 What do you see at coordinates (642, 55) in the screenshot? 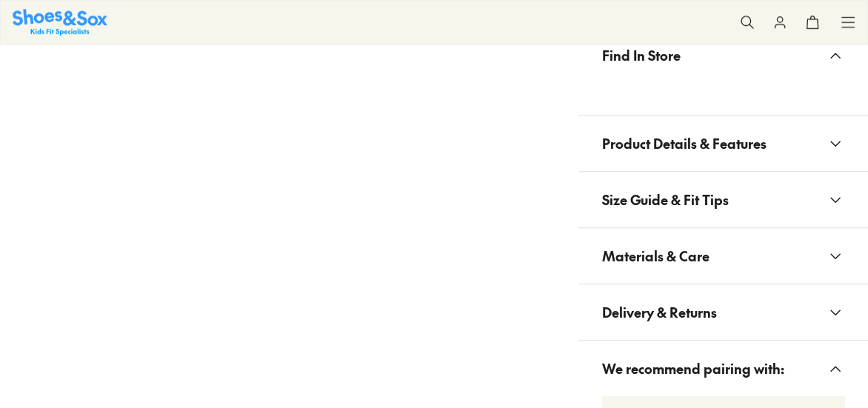
I see `span: Find In Store` at bounding box center [642, 55].